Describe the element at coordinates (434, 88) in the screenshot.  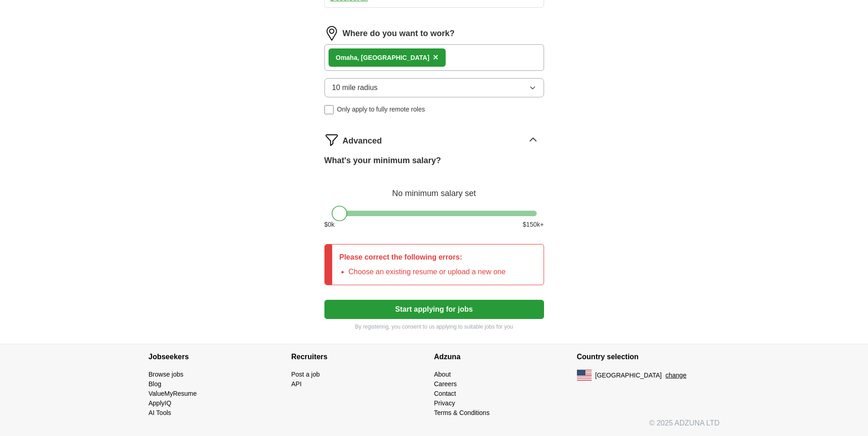
I see `button: 10 mile radius` at that location.